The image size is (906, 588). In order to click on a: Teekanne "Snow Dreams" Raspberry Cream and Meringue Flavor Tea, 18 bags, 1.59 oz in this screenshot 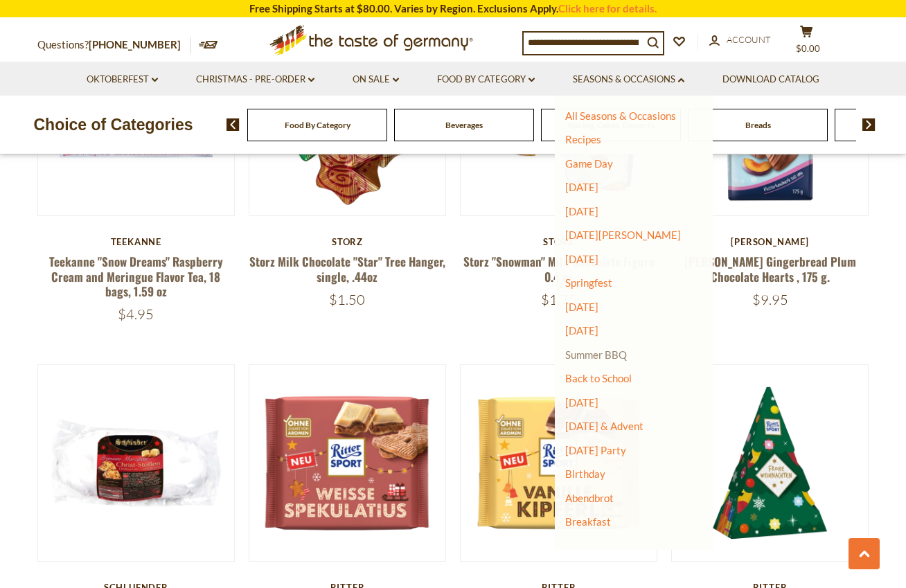, I will do `click(136, 276)`.